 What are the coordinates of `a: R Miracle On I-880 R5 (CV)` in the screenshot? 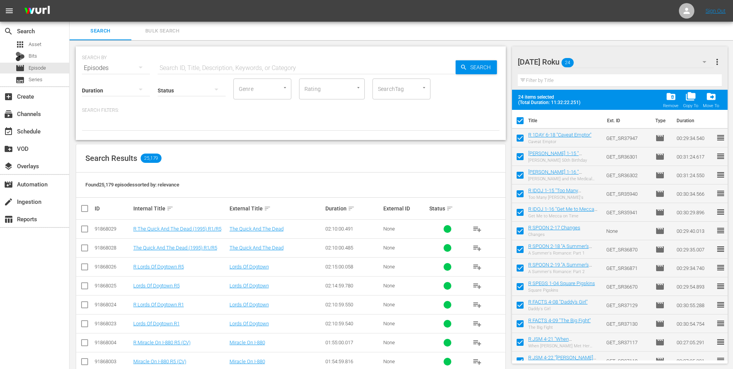 It's located at (162, 342).